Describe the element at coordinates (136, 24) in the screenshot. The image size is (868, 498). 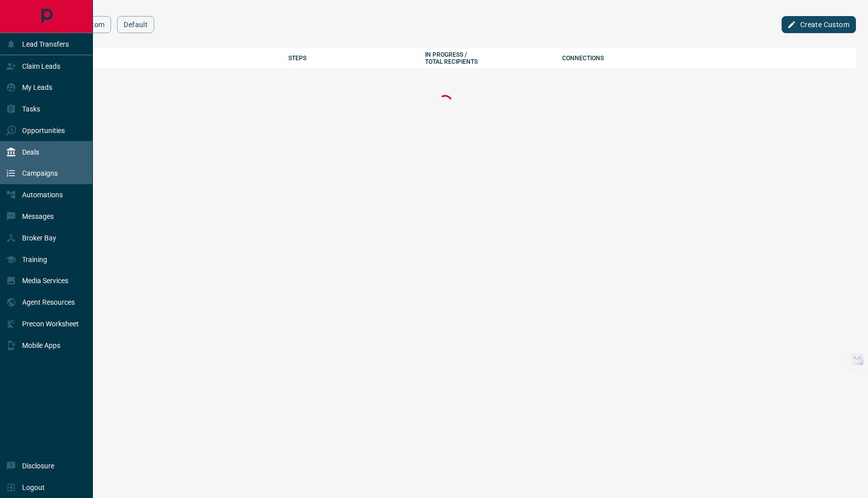
I see `button: Default` at that location.